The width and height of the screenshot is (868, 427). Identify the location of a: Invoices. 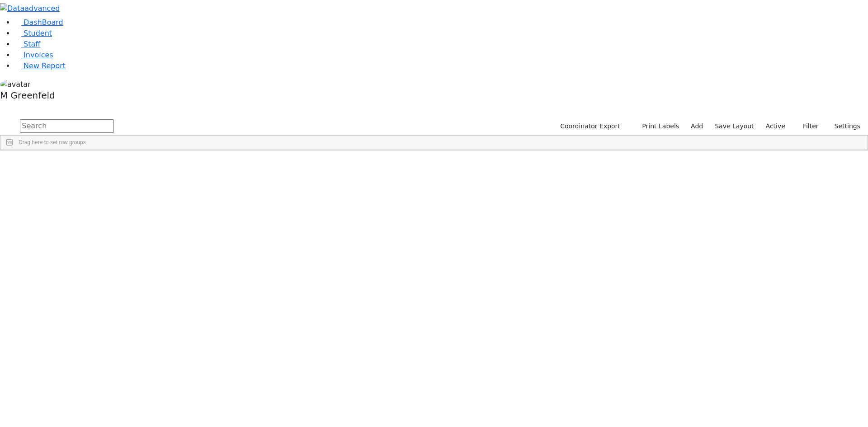
(33, 55).